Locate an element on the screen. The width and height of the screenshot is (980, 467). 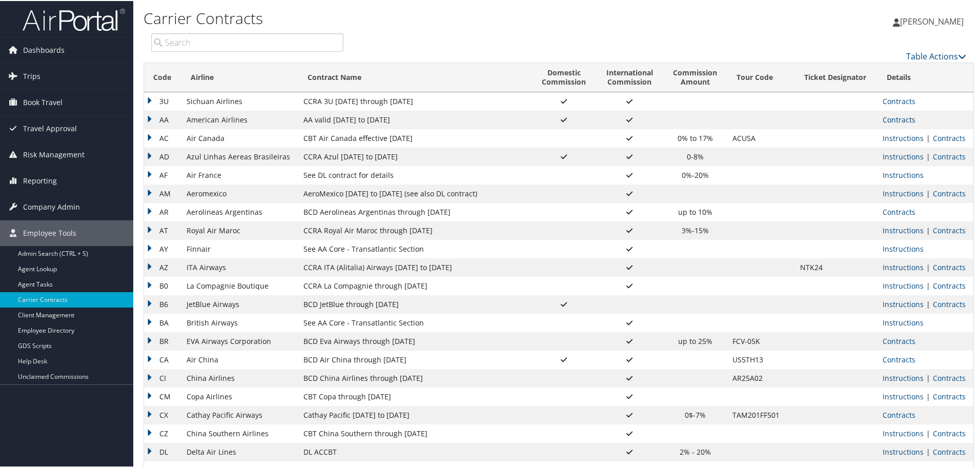
span: Company Admin is located at coordinates (52, 206).